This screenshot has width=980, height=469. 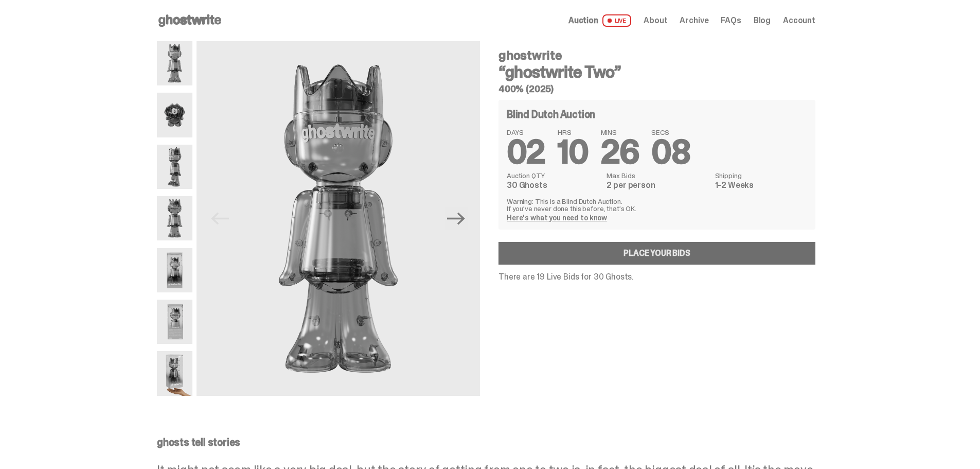 What do you see at coordinates (175, 219) in the screenshot?
I see `img: ghostwrite_Two_8.png` at bounding box center [175, 219].